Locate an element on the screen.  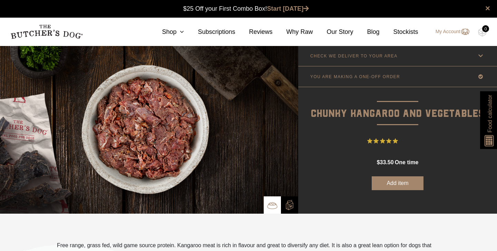
a: YOU ARE MAKING A ONE-OFF ORDER is located at coordinates (398, 76).